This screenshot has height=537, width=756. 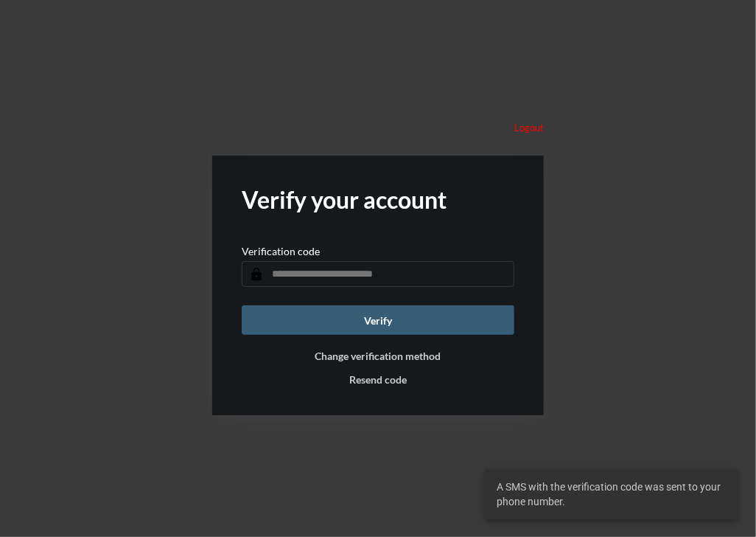 I want to click on button: Resend code, so click(x=378, y=379).